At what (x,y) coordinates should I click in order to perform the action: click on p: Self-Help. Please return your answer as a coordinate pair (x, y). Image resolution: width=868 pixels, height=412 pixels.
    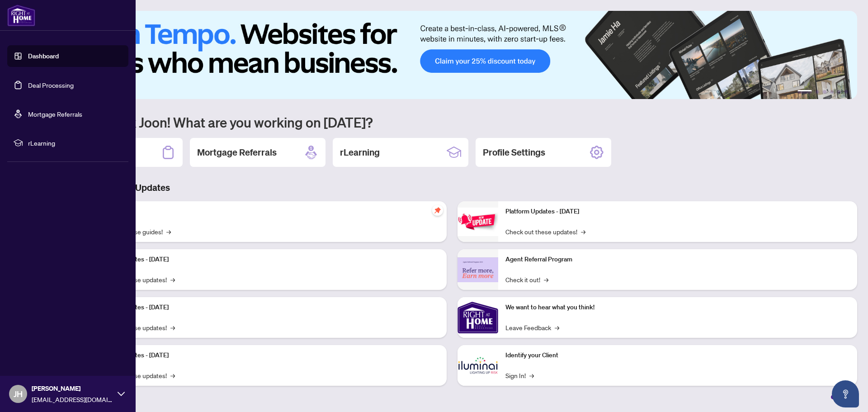
    Looking at the image, I should click on (267, 211).